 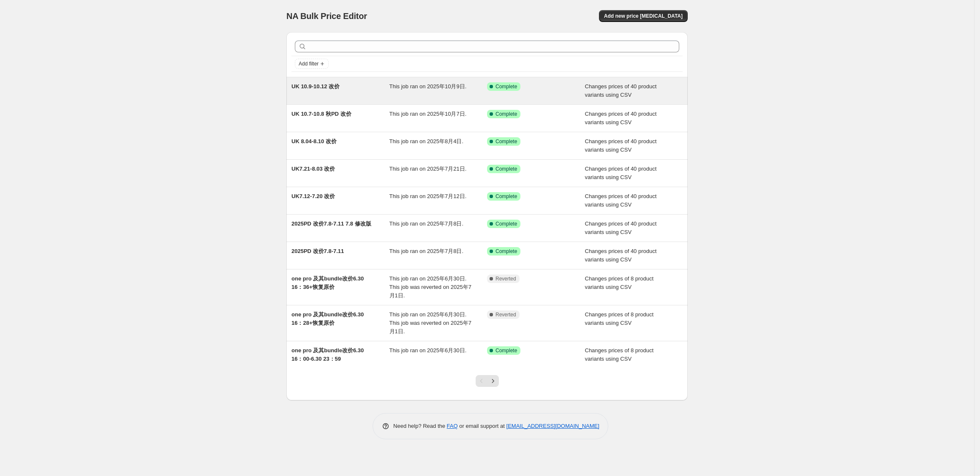 What do you see at coordinates (313, 169) in the screenshot?
I see `span: UK7.21-8.03 改价` at bounding box center [313, 169].